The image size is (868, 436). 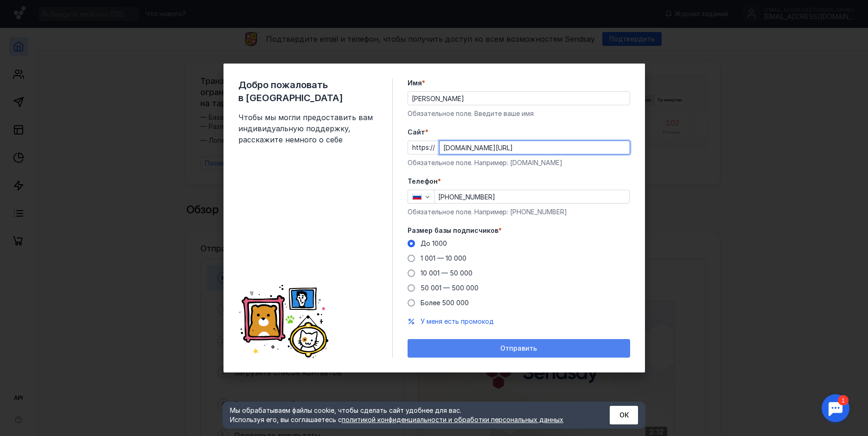 What do you see at coordinates (624, 416) in the screenshot?
I see `button: ОК` at bounding box center [624, 416].